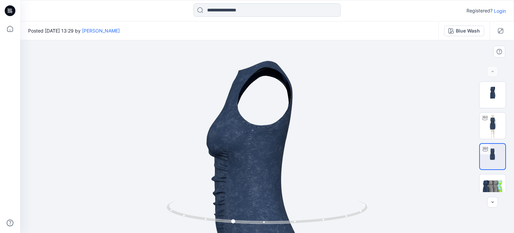 The image size is (514, 233). I want to click on p: Registered?, so click(480, 11).